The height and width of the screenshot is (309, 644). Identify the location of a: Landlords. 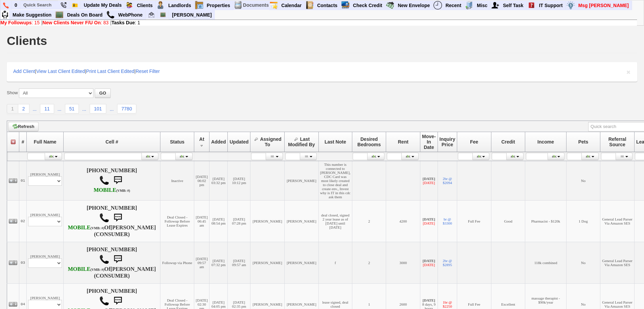
(180, 5).